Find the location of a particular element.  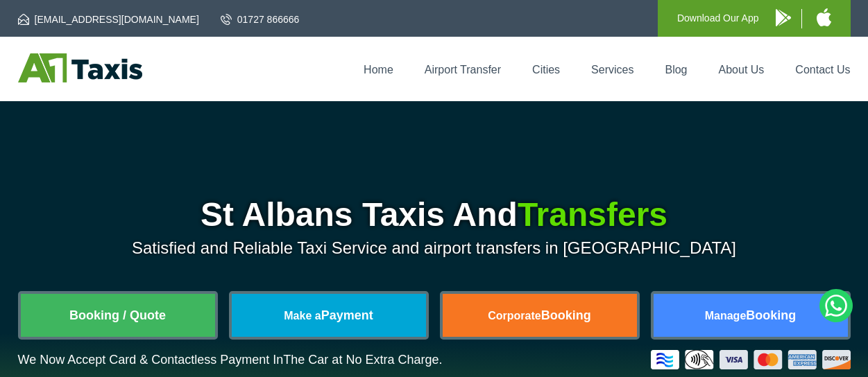

a: Cities is located at coordinates (546, 69).